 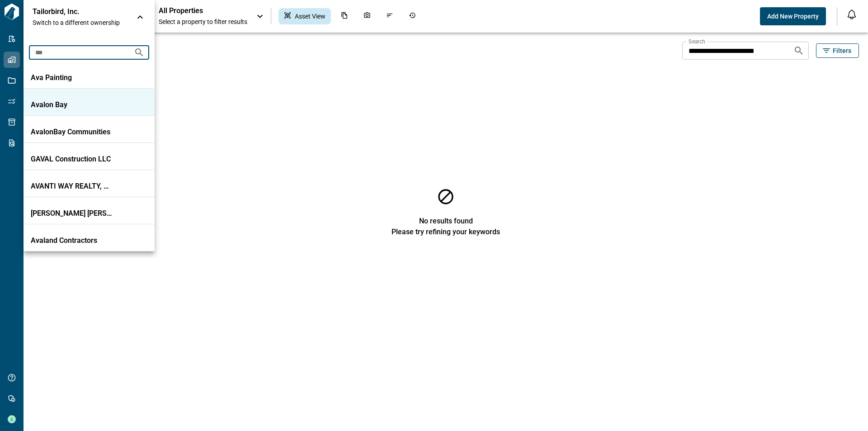 What do you see at coordinates (139, 53) in the screenshot?
I see `button: Search organizations` at bounding box center [139, 53].